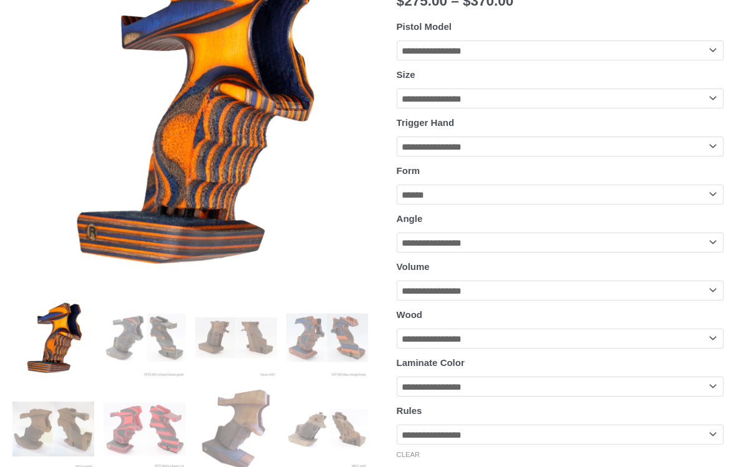  Describe the element at coordinates (409, 314) in the screenshot. I see `label: Wood` at that location.